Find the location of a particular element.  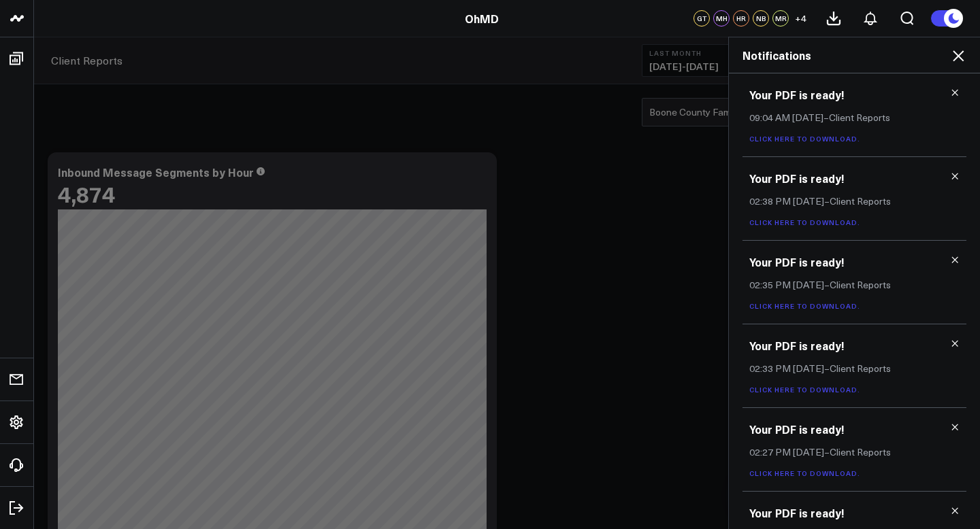

div: MH is located at coordinates (722, 18).